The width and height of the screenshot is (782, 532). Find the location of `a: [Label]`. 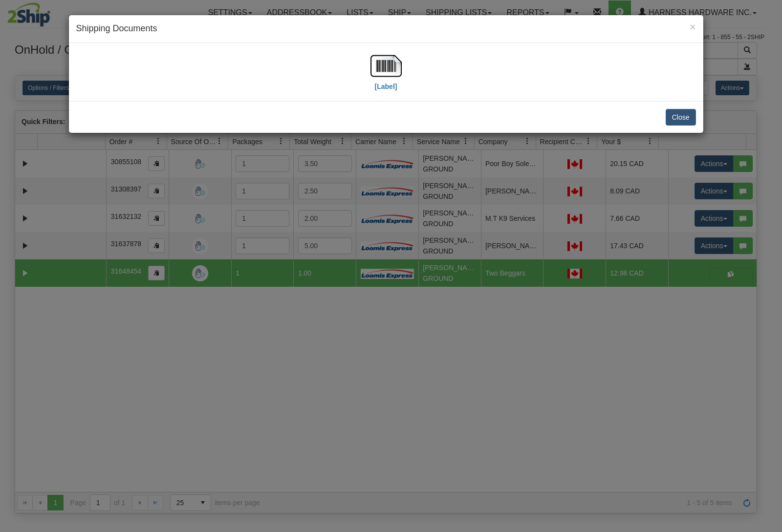

a: [Label] is located at coordinates (386, 75).